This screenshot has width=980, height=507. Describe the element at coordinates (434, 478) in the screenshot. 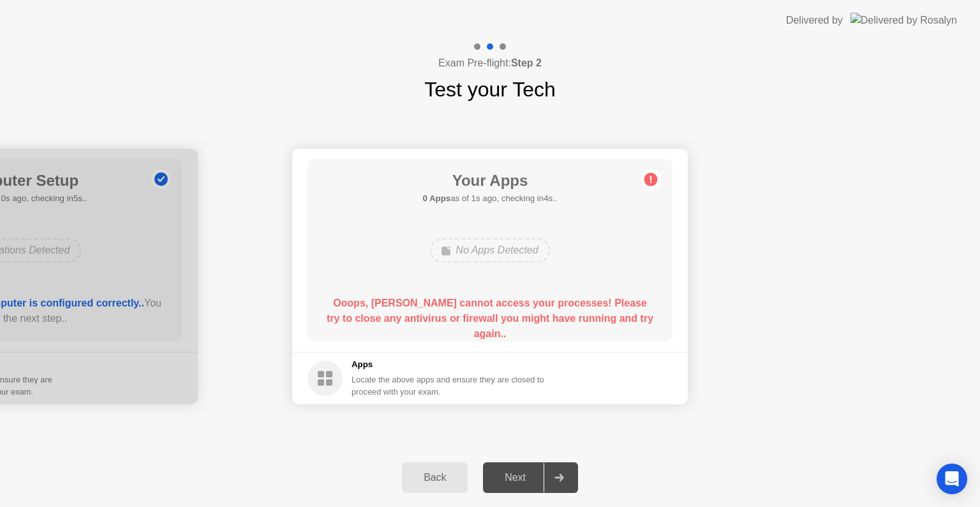

I see `button: Back` at that location.